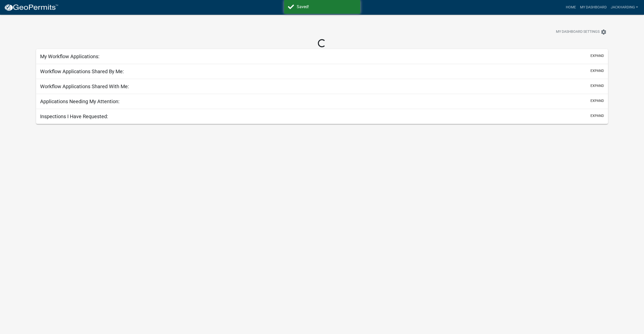 The height and width of the screenshot is (334, 644). I want to click on h5: Applications Needing My Attention:, so click(80, 102).